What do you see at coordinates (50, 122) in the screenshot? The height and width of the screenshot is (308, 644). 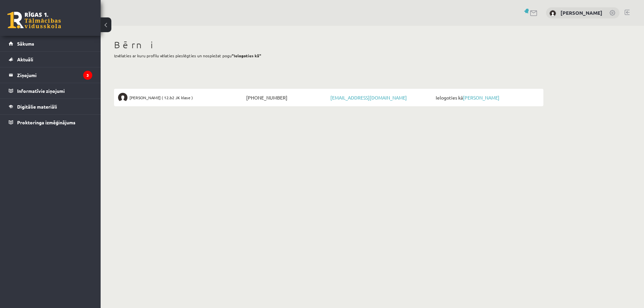 I see `a: Proktoringa izmēģinājums` at bounding box center [50, 122].